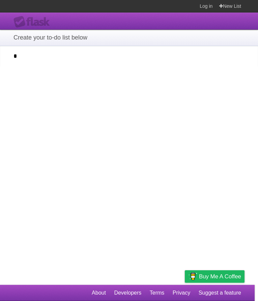 The width and height of the screenshot is (258, 301). I want to click on div: Flask, so click(34, 22).